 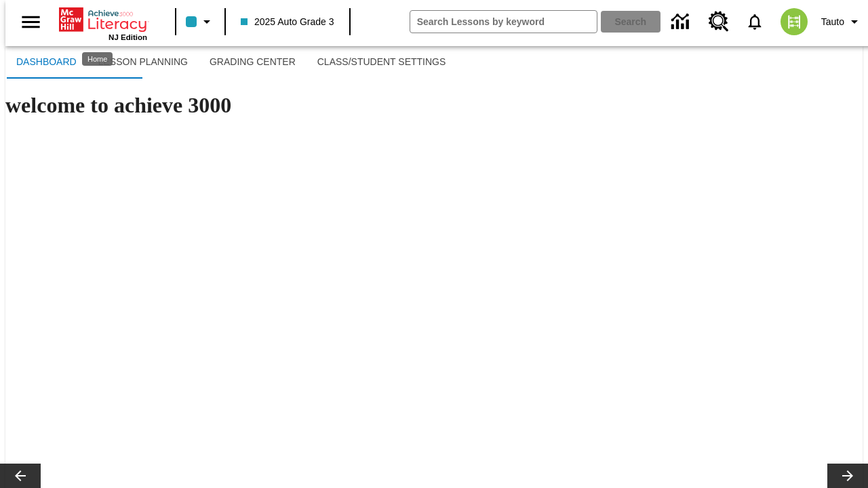 What do you see at coordinates (143, 62) in the screenshot?
I see `span: Lesson Planning` at bounding box center [143, 62].